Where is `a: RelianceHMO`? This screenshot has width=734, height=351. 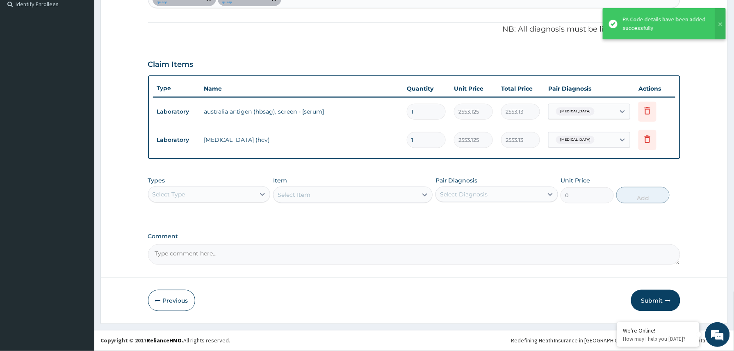
a: RelianceHMO is located at coordinates (164, 341).